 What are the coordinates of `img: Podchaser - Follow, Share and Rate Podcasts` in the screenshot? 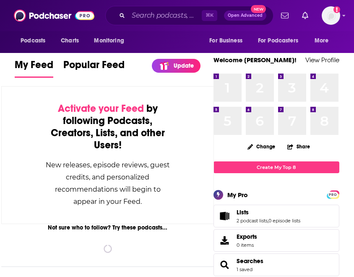 It's located at (54, 16).